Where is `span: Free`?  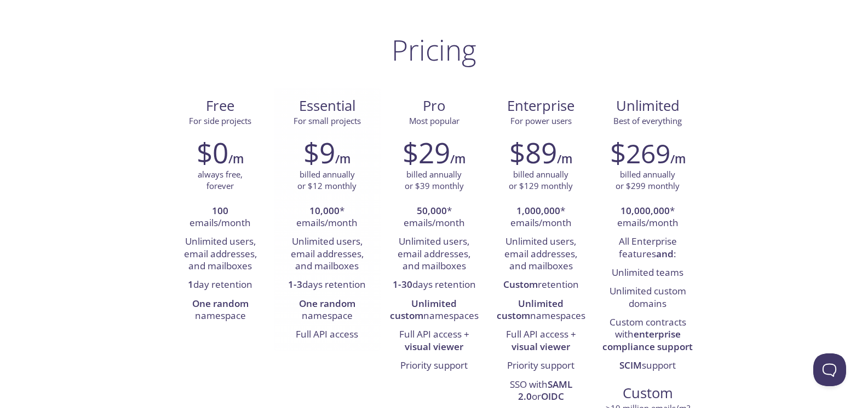 span: Free is located at coordinates (220, 106).